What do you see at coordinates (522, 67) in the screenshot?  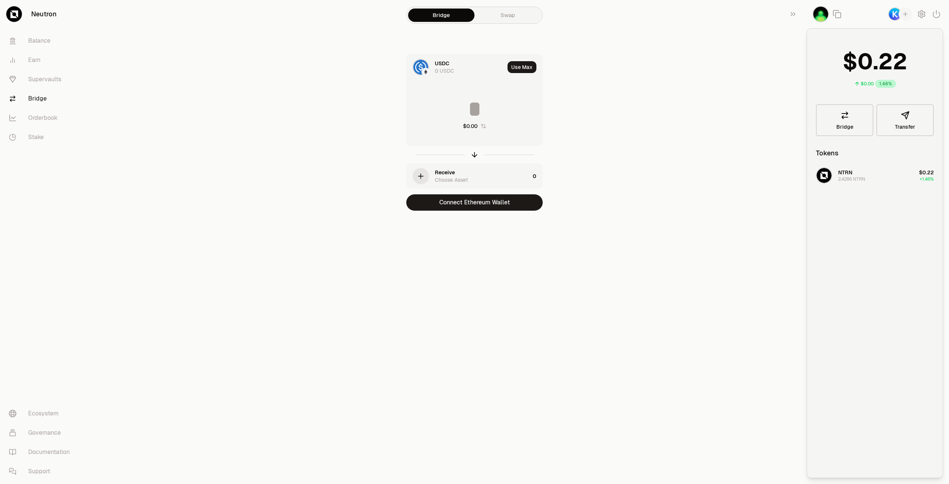 I see `button: Use Max` at bounding box center [522, 67].